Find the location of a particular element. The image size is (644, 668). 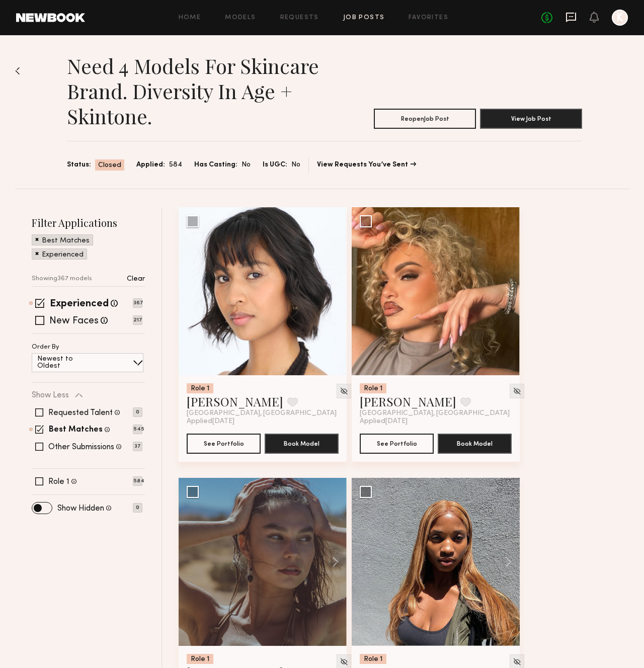

p: Best Matches is located at coordinates (65, 241).